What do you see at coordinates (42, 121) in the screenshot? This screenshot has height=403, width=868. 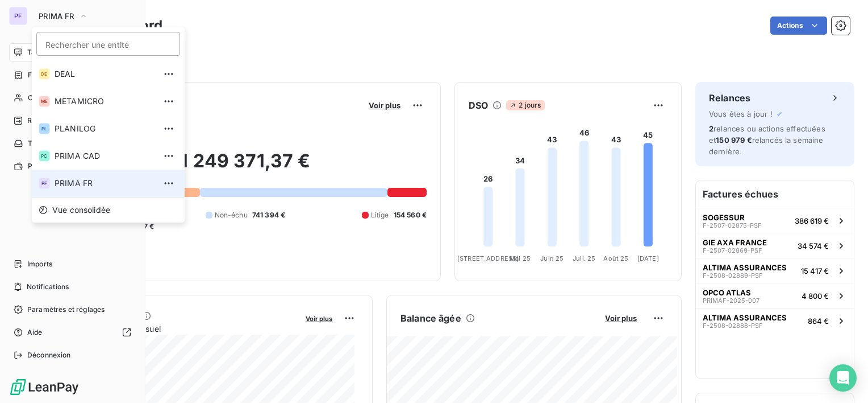 I see `span: Relances` at bounding box center [42, 121].